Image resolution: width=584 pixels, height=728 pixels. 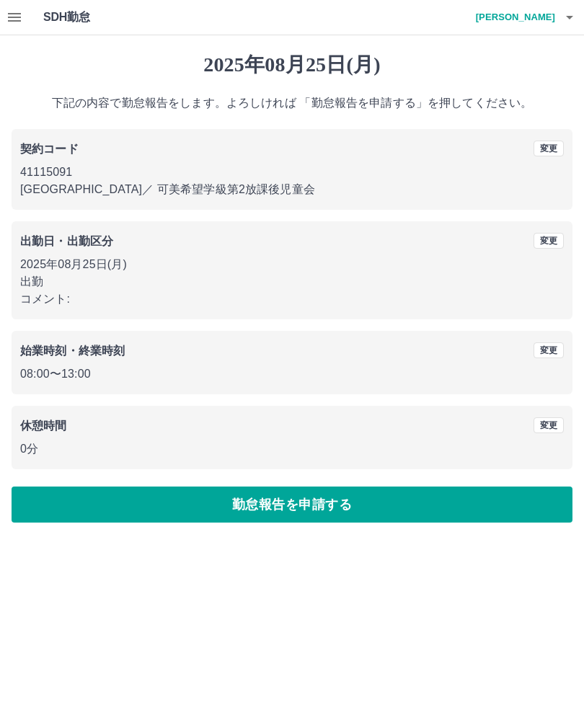 What do you see at coordinates (292, 374) in the screenshot?
I see `p: 08:00 〜 13:00` at bounding box center [292, 374].